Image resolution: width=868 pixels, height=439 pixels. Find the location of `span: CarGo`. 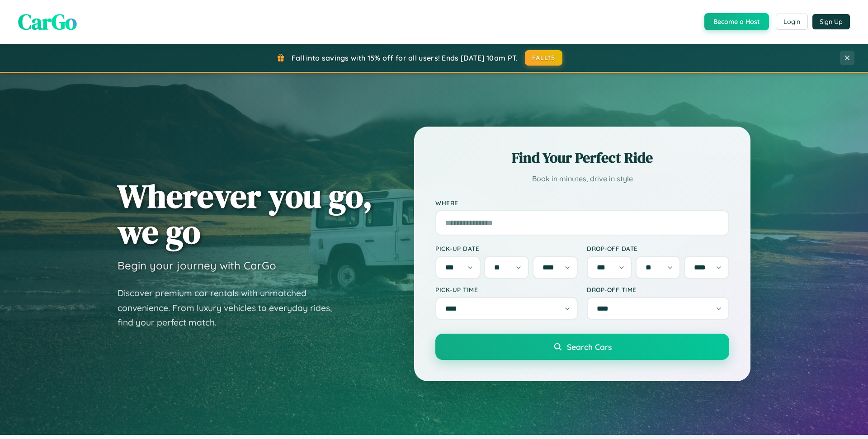

span: CarGo is located at coordinates (47, 21).